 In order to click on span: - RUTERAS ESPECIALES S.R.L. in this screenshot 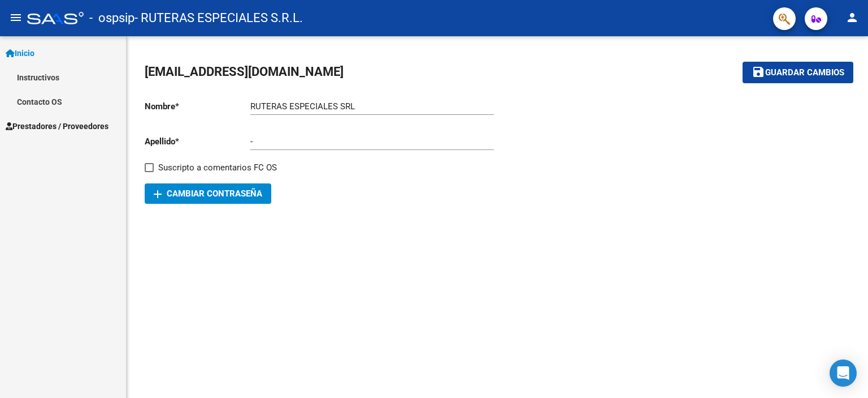, I will do `click(219, 18)`.